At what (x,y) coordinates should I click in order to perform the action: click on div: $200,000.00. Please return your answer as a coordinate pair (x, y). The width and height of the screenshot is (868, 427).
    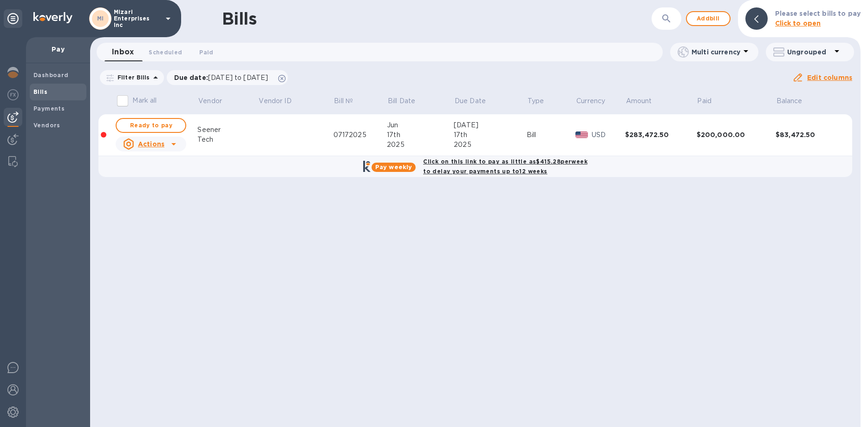
    Looking at the image, I should click on (737, 135).